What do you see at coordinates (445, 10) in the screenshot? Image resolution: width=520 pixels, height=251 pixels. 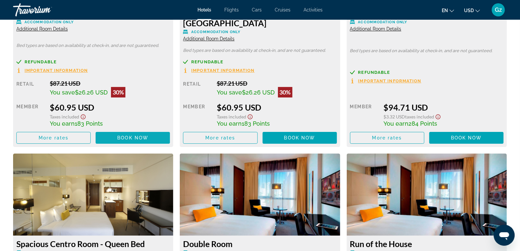 I see `span: en` at bounding box center [445, 10].